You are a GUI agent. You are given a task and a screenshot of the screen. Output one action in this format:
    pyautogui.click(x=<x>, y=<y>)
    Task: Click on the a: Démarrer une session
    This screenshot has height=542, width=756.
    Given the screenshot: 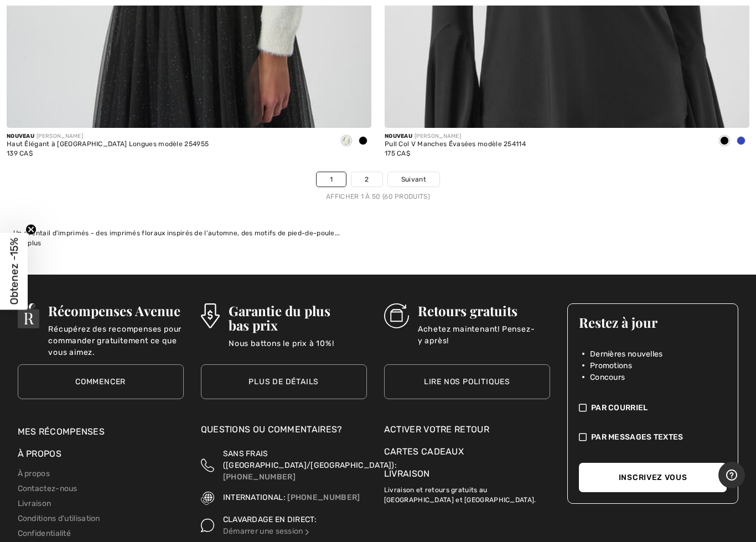 What is the action you would take?
    pyautogui.click(x=267, y=531)
    